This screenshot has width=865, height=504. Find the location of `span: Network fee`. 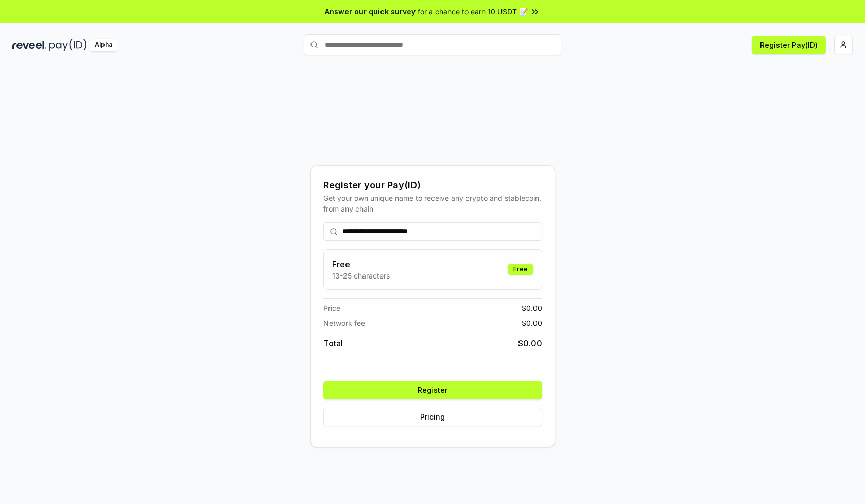

span: Network fee is located at coordinates (344, 323).